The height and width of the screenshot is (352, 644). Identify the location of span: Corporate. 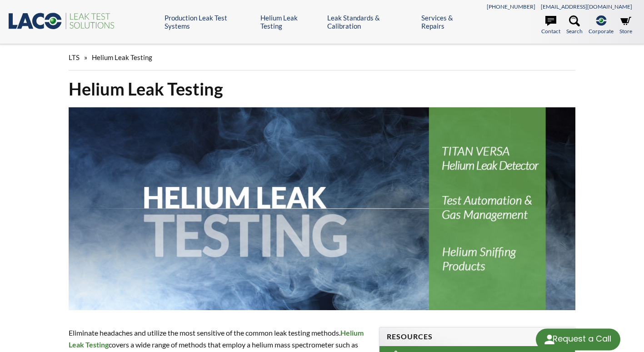
(601, 31).